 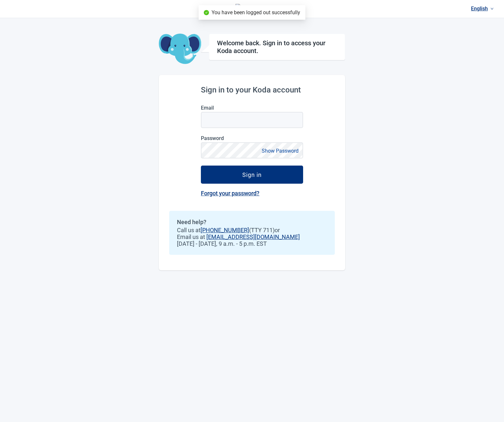 What do you see at coordinates (252, 144) in the screenshot?
I see `main: Main content` at bounding box center [252, 144].